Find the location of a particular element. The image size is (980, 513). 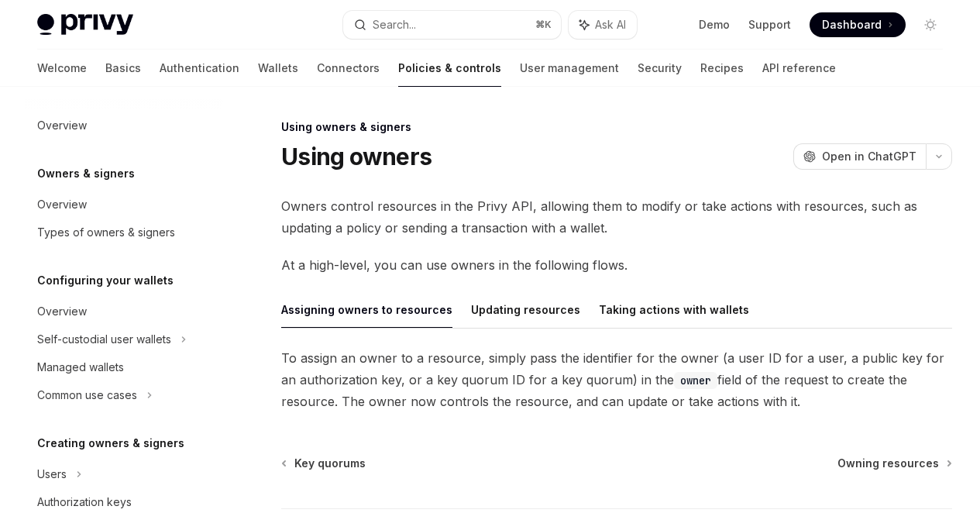

h5: Creating owners & signers is located at coordinates (111, 443).